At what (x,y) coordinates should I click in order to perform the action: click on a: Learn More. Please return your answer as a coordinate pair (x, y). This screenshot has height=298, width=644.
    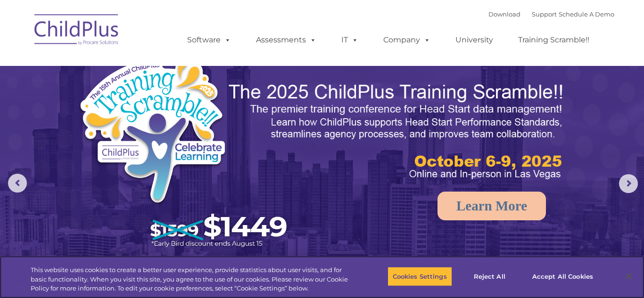
    Looking at the image, I should click on (492, 206).